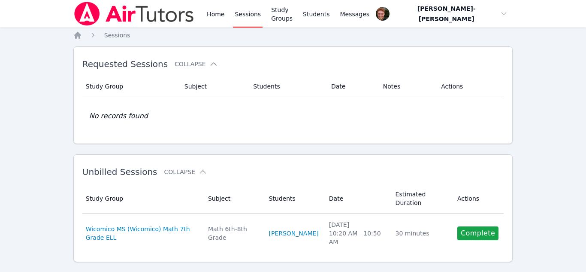  What do you see at coordinates (421, 233) in the screenshot?
I see `div: 30 minutes` at bounding box center [421, 233].